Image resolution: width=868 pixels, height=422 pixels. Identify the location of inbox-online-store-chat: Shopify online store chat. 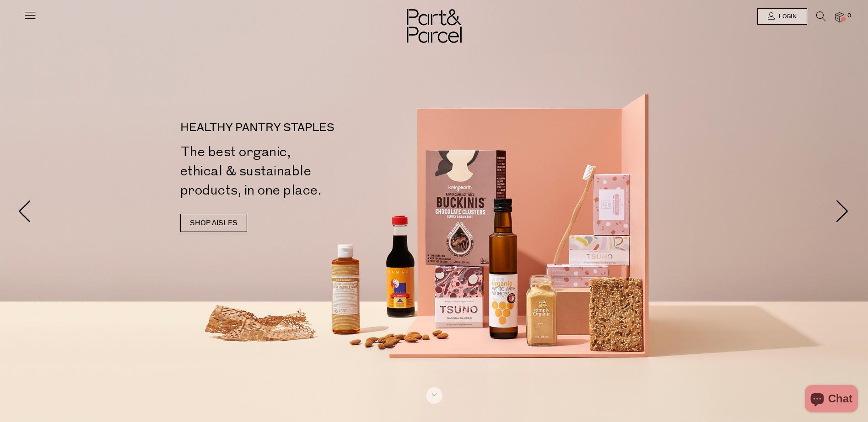
(831, 400).